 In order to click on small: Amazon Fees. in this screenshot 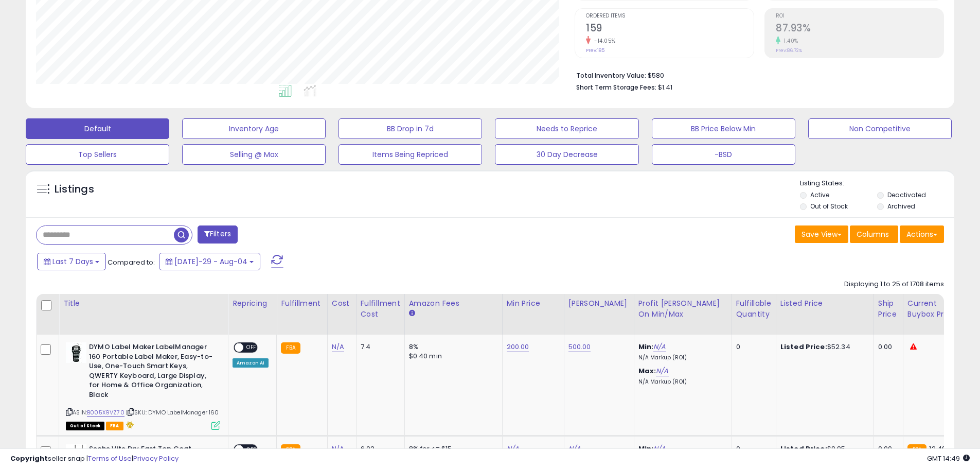, I will do `click(412, 314)`.